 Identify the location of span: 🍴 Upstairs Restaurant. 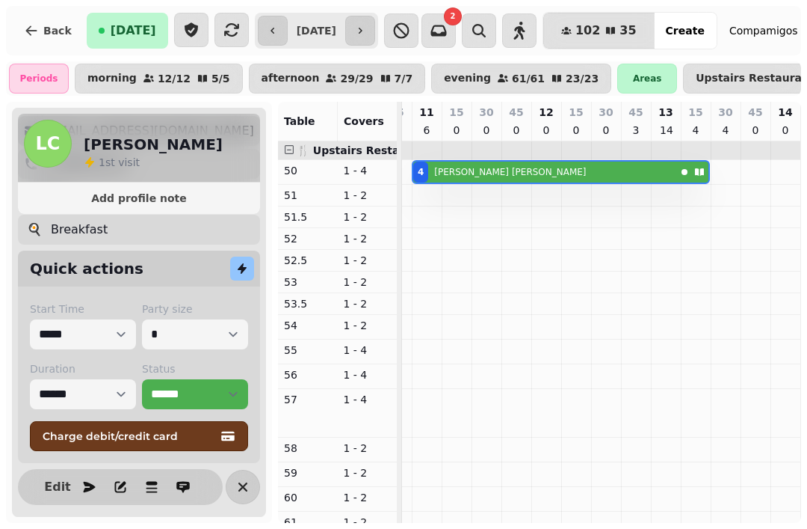
(364, 150).